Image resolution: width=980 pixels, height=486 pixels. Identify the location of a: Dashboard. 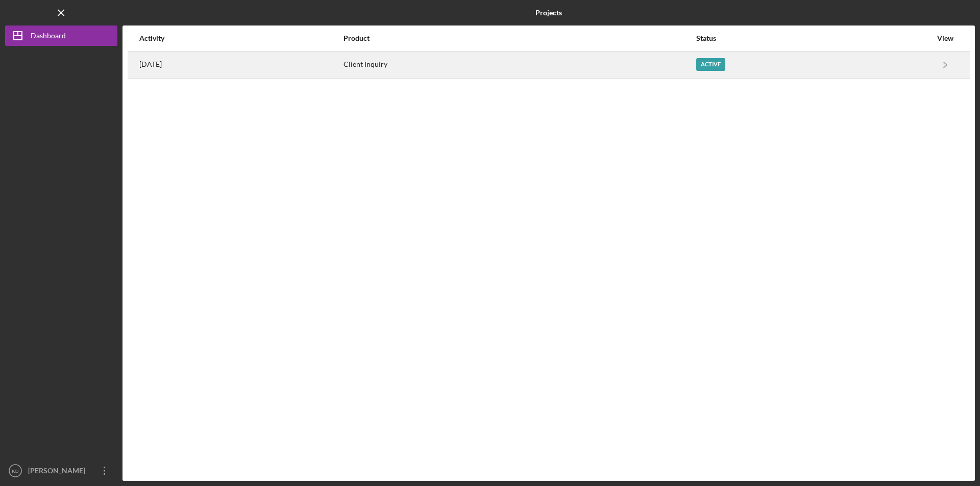
(61, 36).